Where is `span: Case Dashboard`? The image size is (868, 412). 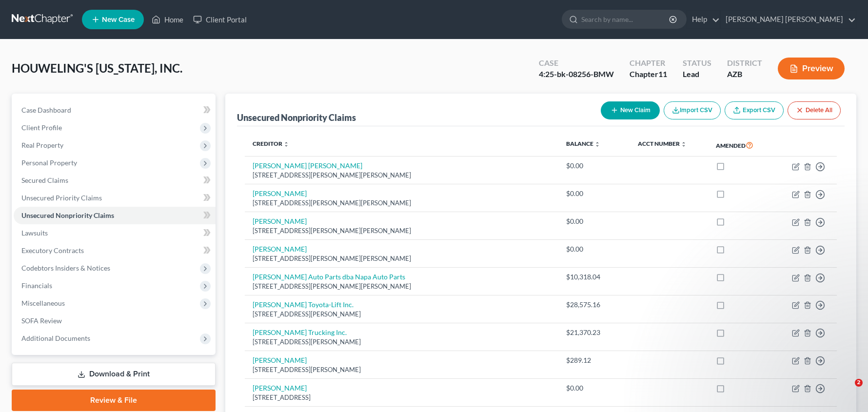
span: Case Dashboard is located at coordinates (46, 110).